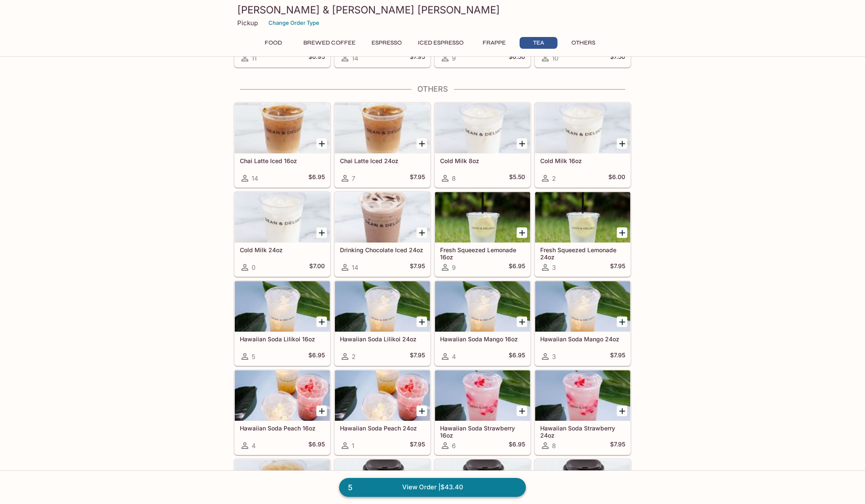  What do you see at coordinates (282, 217) in the screenshot?
I see `div: Cold Milk 24oz` at bounding box center [282, 217].